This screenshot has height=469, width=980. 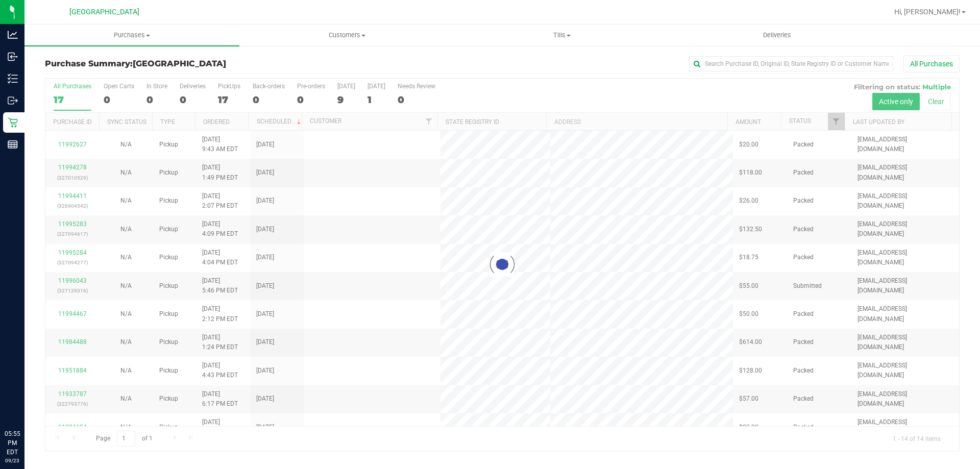 I want to click on inline-svg: Inbound, so click(x=13, y=56).